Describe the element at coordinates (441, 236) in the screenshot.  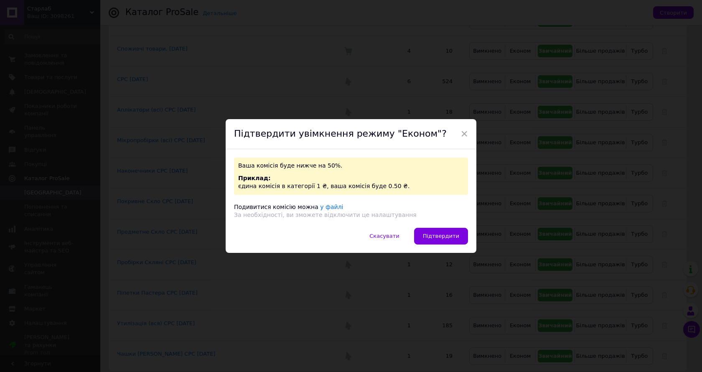
I see `span: Підтвердити` at that location.